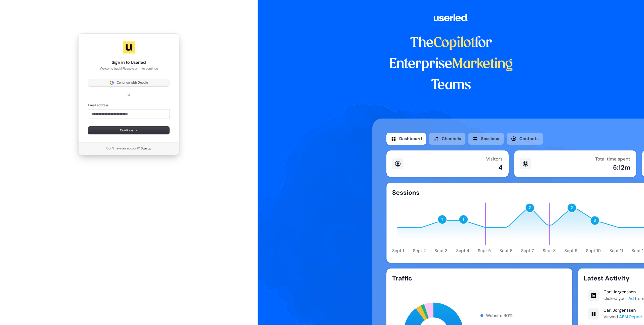 This screenshot has height=325, width=644. Describe the element at coordinates (132, 83) in the screenshot. I see `span: Continue with Google` at that location.